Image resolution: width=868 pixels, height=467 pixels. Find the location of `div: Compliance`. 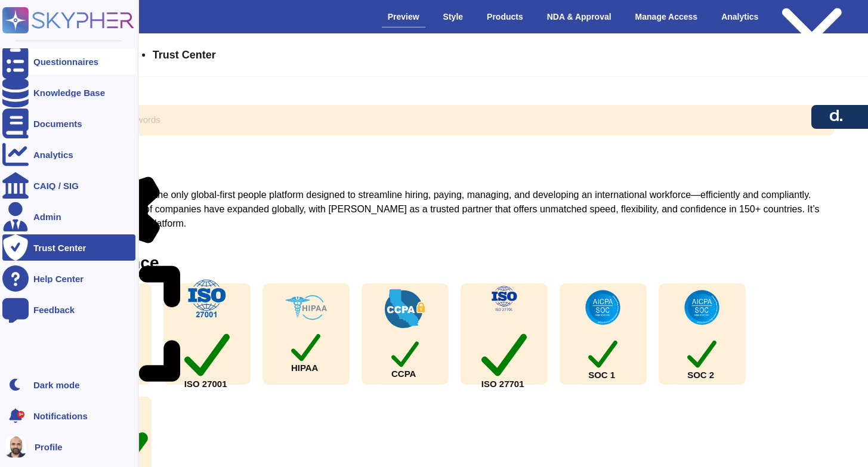

div: Compliance is located at coordinates (111, 263).